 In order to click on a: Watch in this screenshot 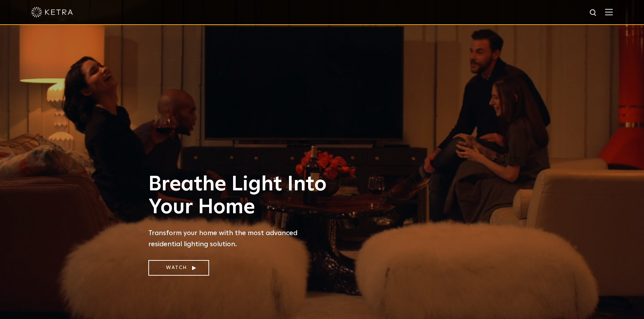, I will do `click(179, 268)`.